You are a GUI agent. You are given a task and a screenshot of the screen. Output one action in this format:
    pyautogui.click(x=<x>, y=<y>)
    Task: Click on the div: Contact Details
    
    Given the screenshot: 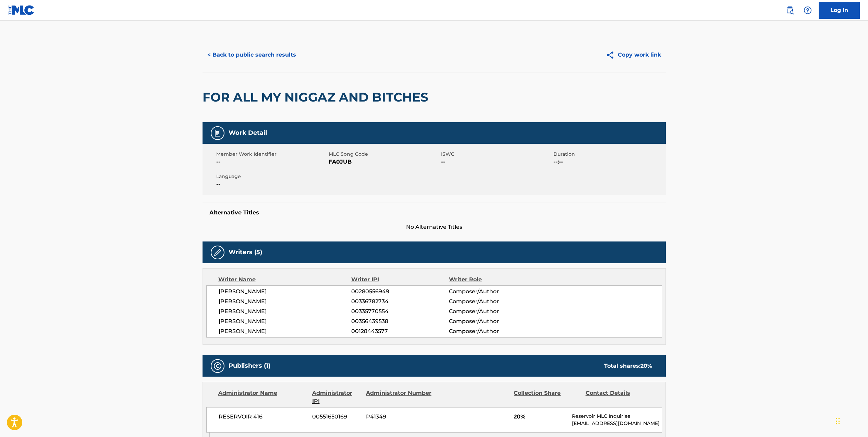 What is the action you would take?
    pyautogui.click(x=619, y=397)
    